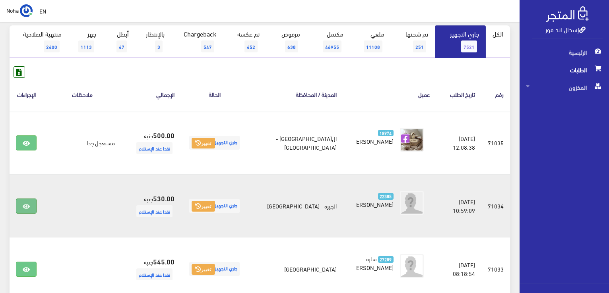 Image resolution: width=609 pixels, height=293 pixels. What do you see at coordinates (459, 94) in the screenshot?
I see `th: تاريخ الطلب` at bounding box center [459, 94].